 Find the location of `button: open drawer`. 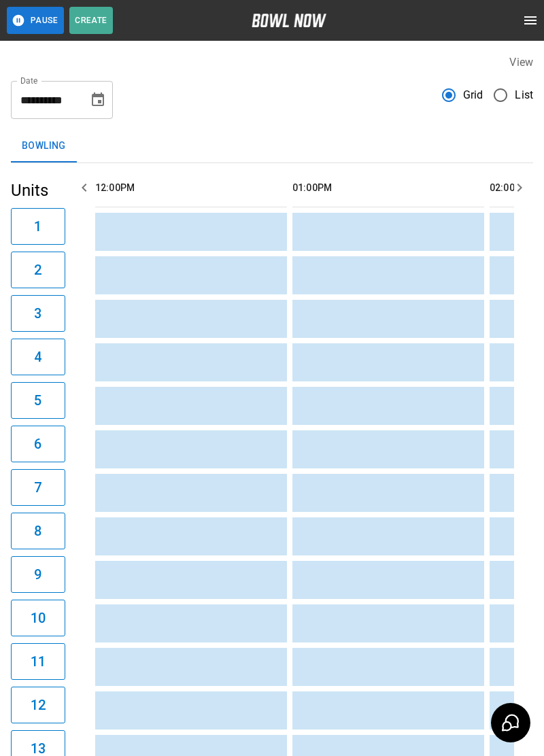

button: open drawer is located at coordinates (531, 21).